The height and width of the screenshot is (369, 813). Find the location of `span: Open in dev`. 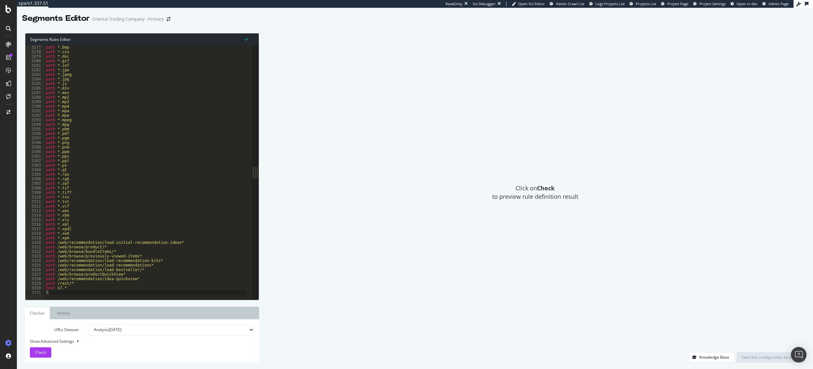

span: Open in dev is located at coordinates (747, 4).